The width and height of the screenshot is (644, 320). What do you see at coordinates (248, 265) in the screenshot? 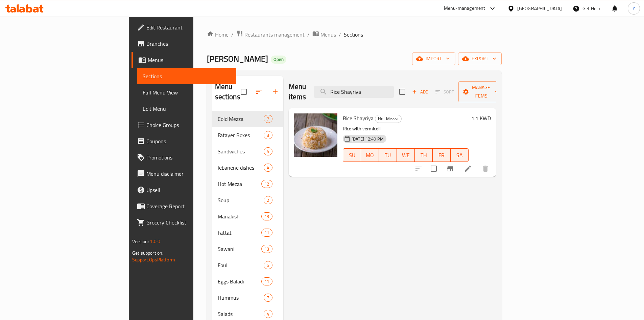
I see `div: Foul5` at bounding box center [248, 265].